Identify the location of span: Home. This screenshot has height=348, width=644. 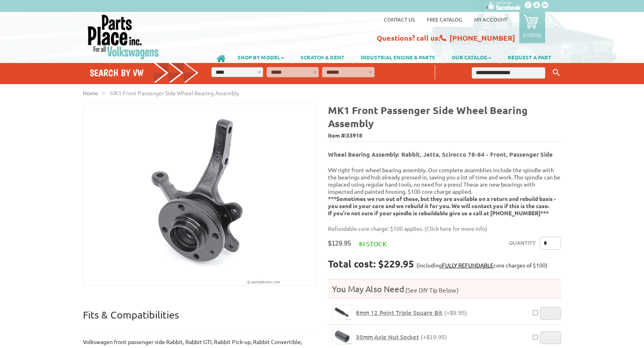
(91, 93).